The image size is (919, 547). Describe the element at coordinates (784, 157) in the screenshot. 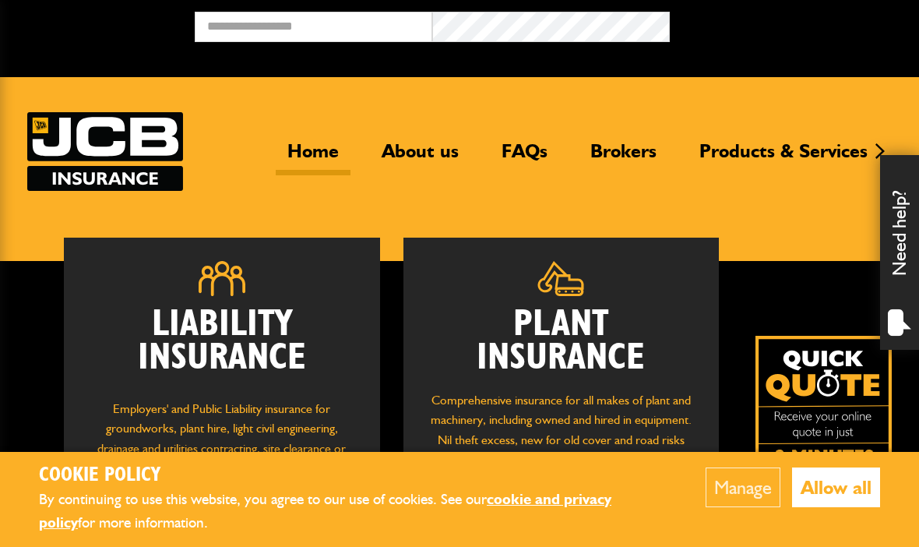

I see `a: Products & Services` at that location.